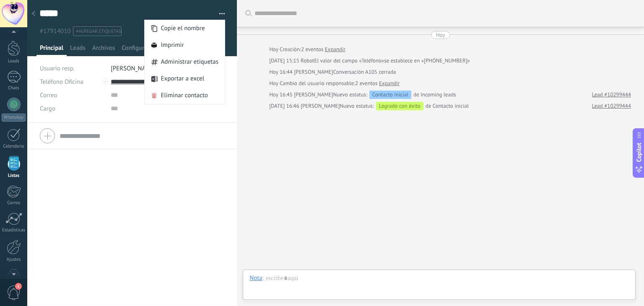 The width and height of the screenshot is (644, 306). Describe the element at coordinates (182, 79) in the screenshot. I see `span: Exportar a excel` at that location.